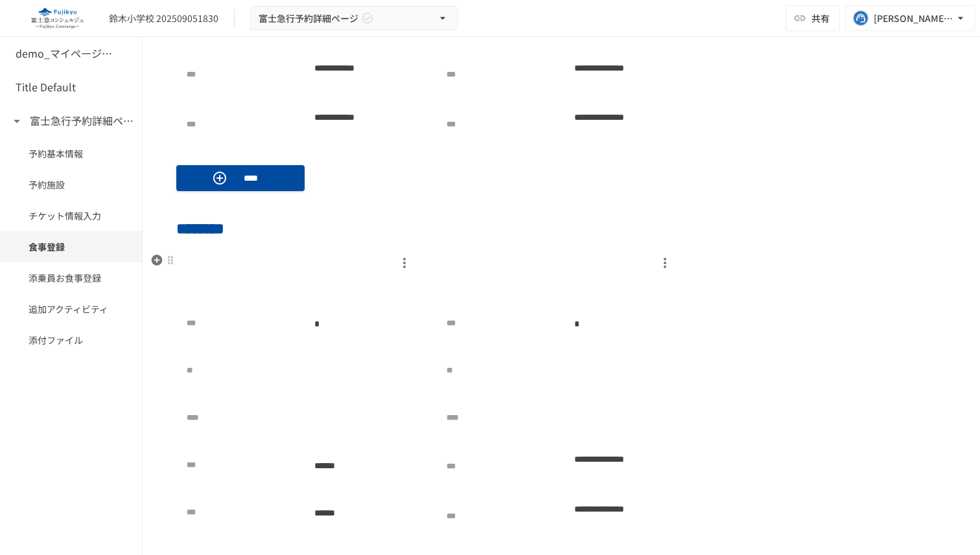 Image resolution: width=980 pixels, height=555 pixels. I want to click on button: 富士急行予約詳細ページ, so click(354, 18).